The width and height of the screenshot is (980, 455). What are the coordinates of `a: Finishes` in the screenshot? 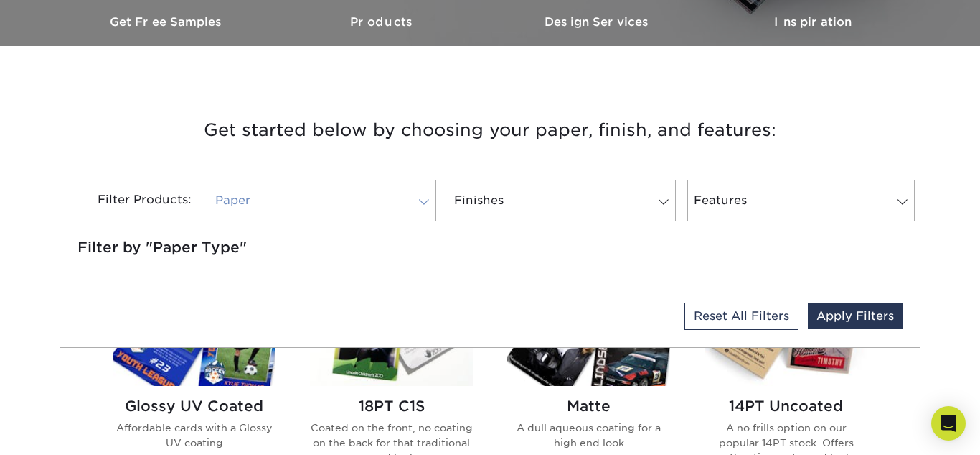 It's located at (561, 200).